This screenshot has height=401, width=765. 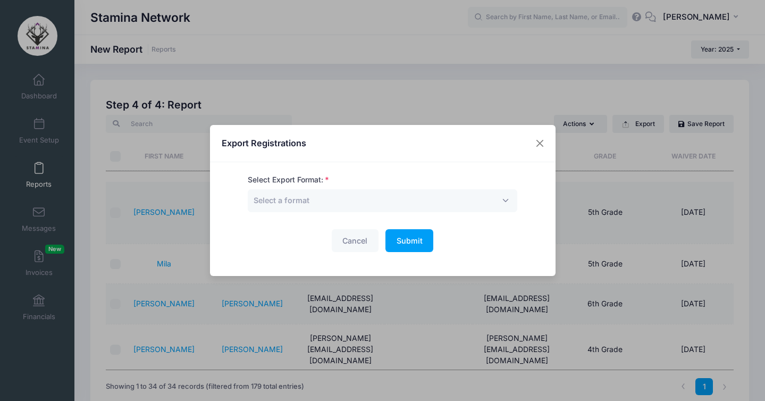 What do you see at coordinates (355, 240) in the screenshot?
I see `button: Cancel` at bounding box center [355, 240].